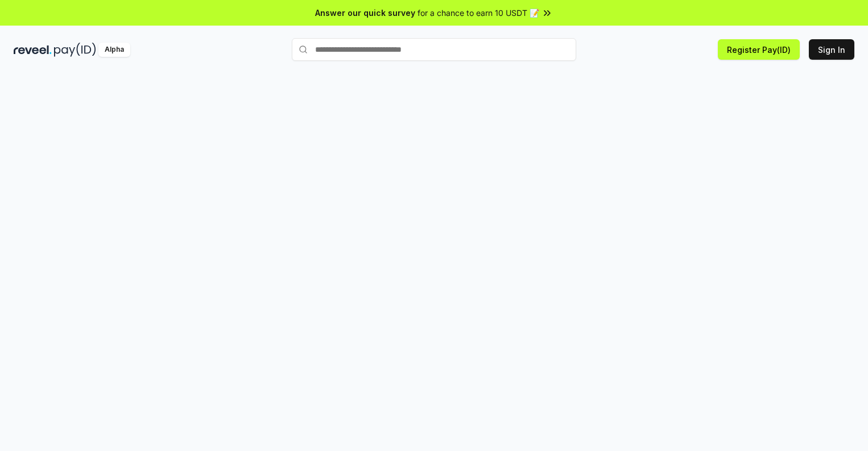  Describe the element at coordinates (478, 13) in the screenshot. I see `span: for a chance to earn 10 USDT 📝` at that location.